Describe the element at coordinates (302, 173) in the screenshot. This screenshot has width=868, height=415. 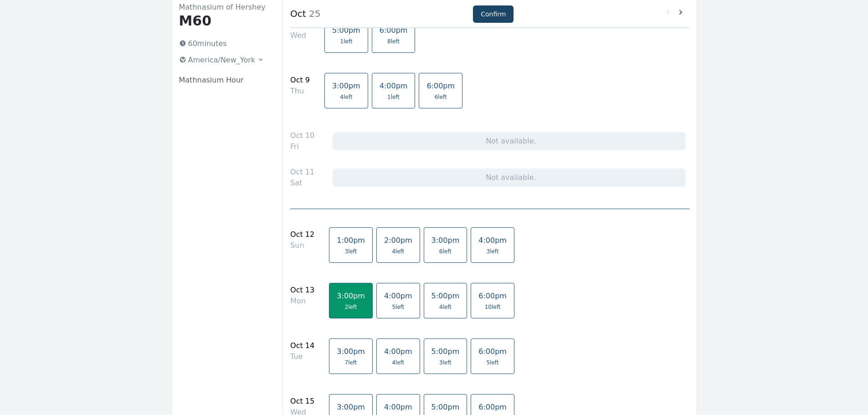
I see `div: Oct 11` at that location.